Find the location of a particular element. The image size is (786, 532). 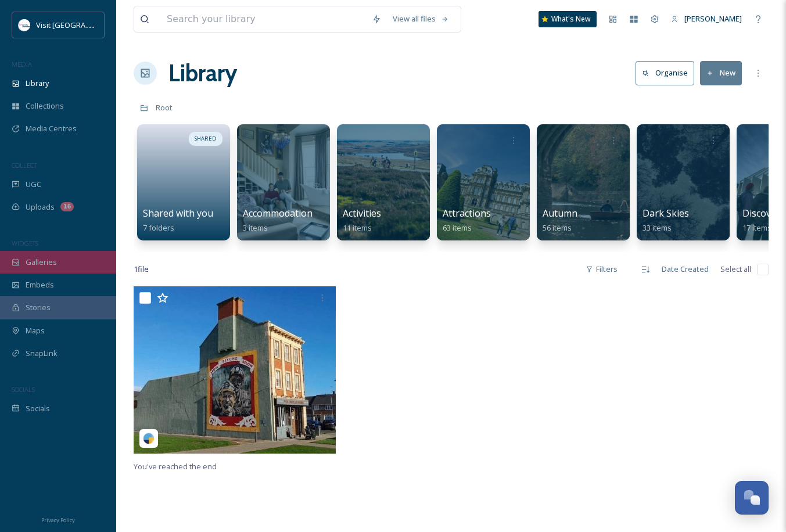

div: What's New is located at coordinates (568, 19).